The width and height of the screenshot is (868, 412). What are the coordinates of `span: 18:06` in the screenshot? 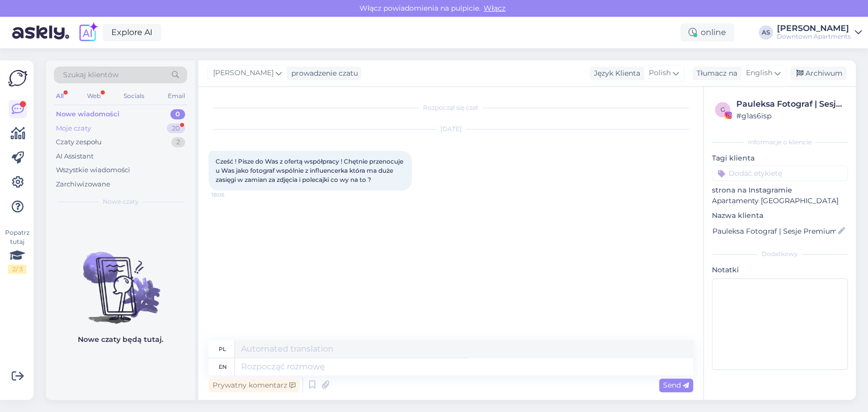 It's located at (230, 195).